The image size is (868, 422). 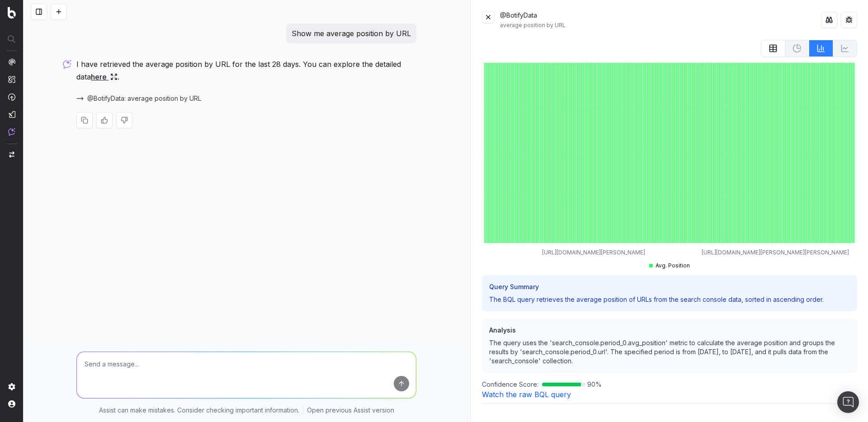 I want to click on button: @BotifyData: average position by URL, so click(x=144, y=99).